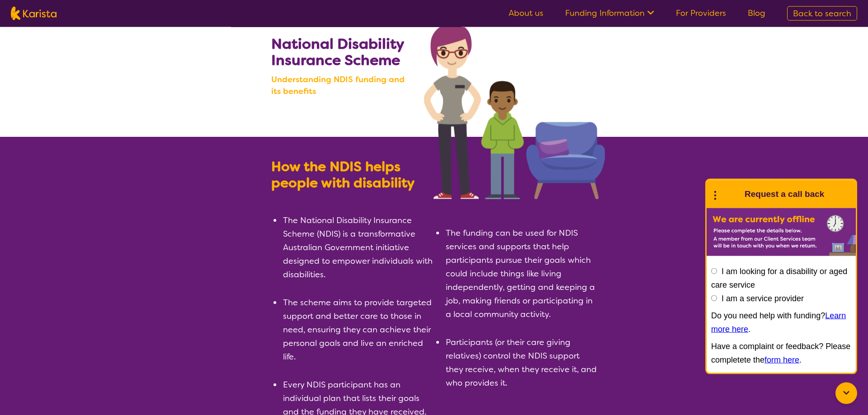 The image size is (868, 415). What do you see at coordinates (521, 363) in the screenshot?
I see `li: Participants (or their care giving relatives) control the NDIS support they receive, when they re...` at bounding box center [521, 363].